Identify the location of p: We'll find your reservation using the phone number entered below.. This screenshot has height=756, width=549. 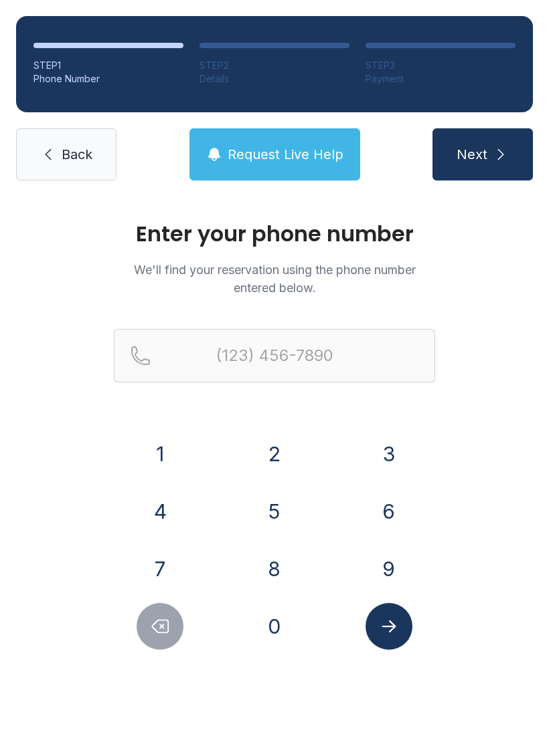
(274, 279).